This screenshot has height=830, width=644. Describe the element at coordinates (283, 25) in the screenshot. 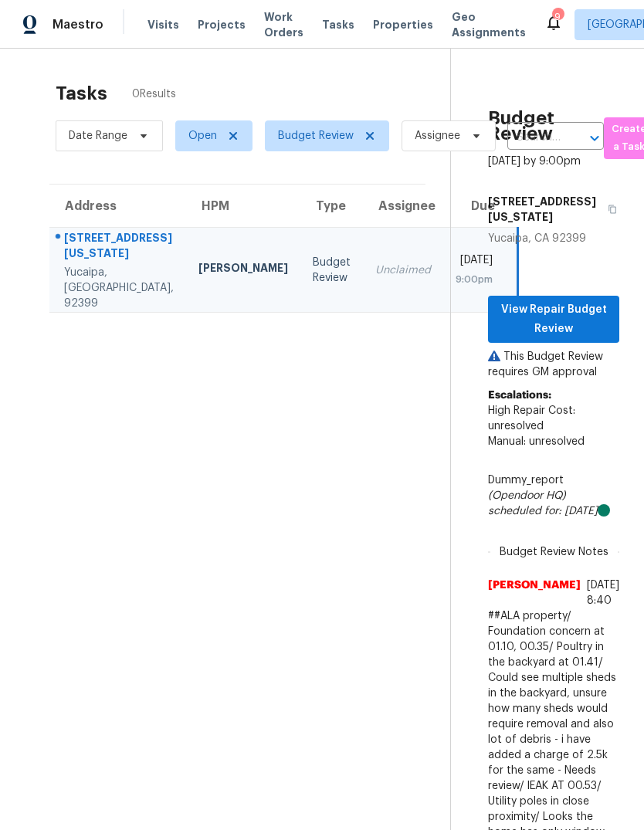

I see `span: Work Orders` at that location.